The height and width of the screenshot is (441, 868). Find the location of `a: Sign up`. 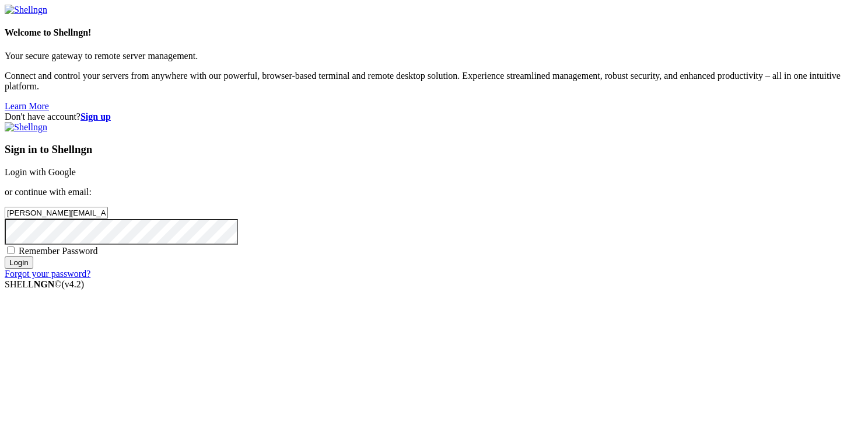

a: Sign up is located at coordinates (95, 116).